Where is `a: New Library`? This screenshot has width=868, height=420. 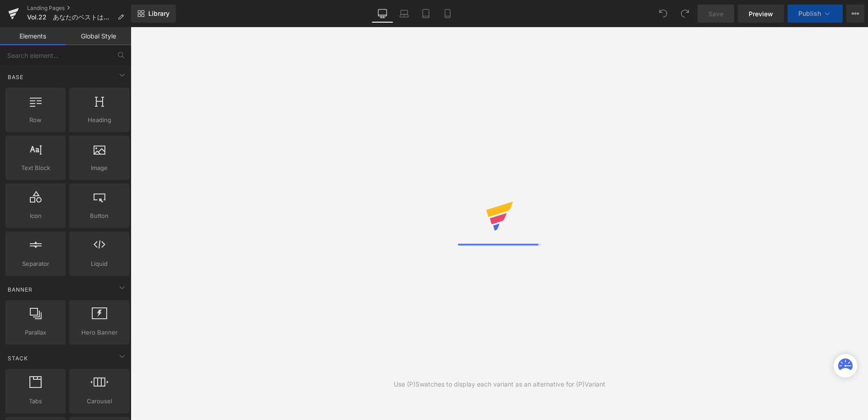 a: New Library is located at coordinates (153, 14).